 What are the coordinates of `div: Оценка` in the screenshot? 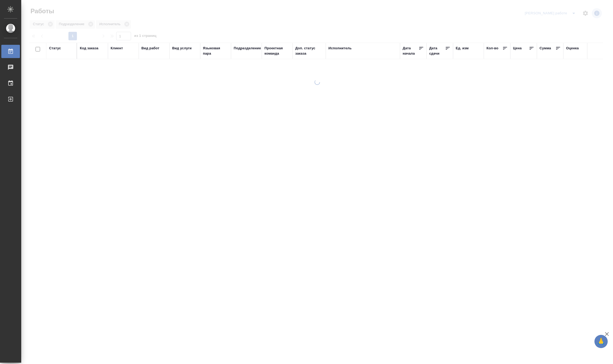 It's located at (573, 48).